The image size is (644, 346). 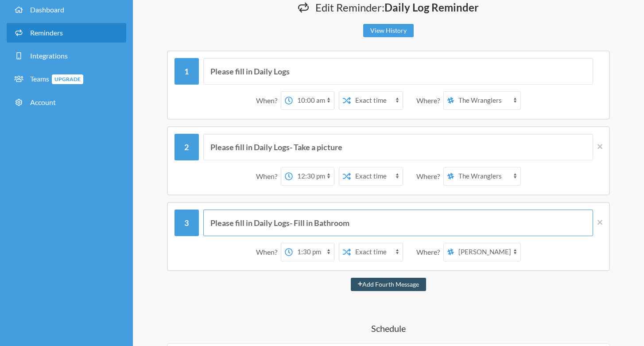 I want to click on a: Account, so click(x=66, y=102).